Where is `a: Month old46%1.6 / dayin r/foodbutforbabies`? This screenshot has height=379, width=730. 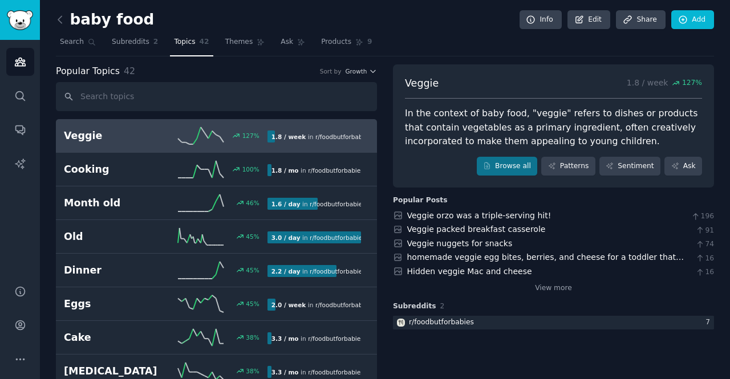 a: Month old46%1.6 / dayin r/foodbutforbabies is located at coordinates (216, 203).